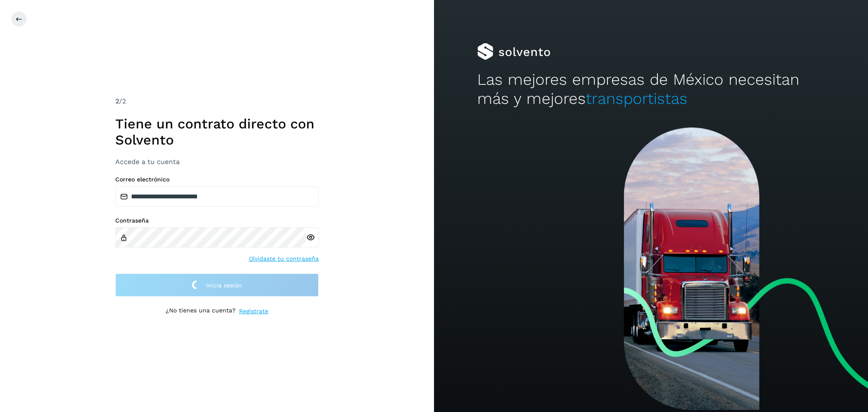 The width and height of the screenshot is (868, 412). I want to click on button: Inicia sesión, so click(217, 285).